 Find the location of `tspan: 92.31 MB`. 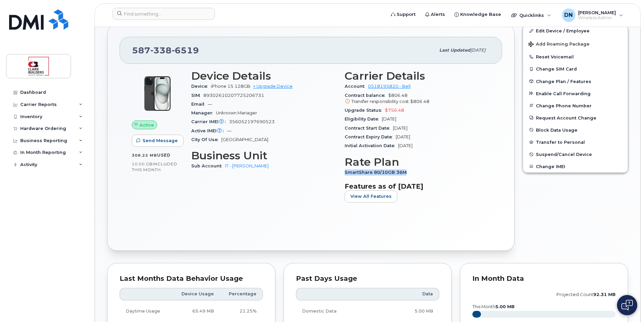

tspan: 92.31 MB is located at coordinates (604, 294).